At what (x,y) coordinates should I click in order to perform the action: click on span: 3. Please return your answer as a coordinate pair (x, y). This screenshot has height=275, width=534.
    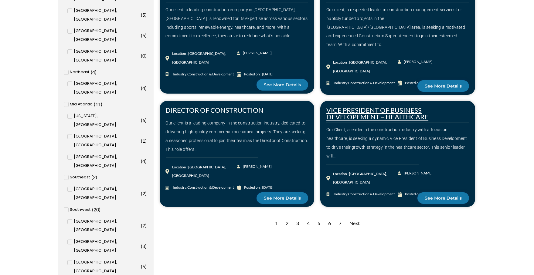
    Looking at the image, I should click on (144, 246).